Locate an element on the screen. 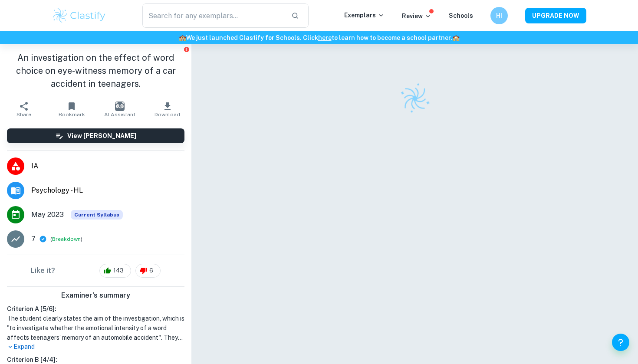 The image size is (638, 364). span: Psychology - HL is located at coordinates (108, 191).